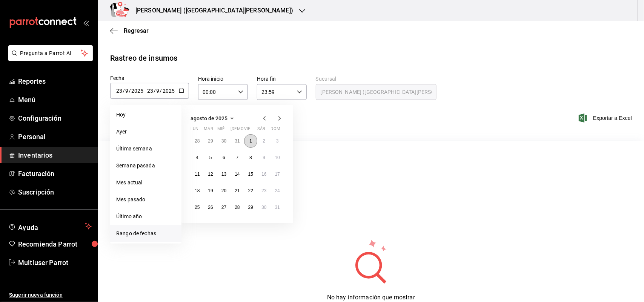 This screenshot has height=302, width=644. Describe the element at coordinates (278, 141) in the screenshot. I see `abbr: 3 de agosto de 2025` at that location.